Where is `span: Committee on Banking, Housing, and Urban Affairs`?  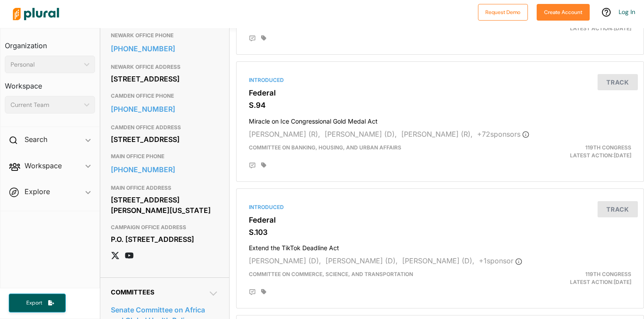 span: Committee on Banking, Housing, and Urban Affairs is located at coordinates (325, 147).